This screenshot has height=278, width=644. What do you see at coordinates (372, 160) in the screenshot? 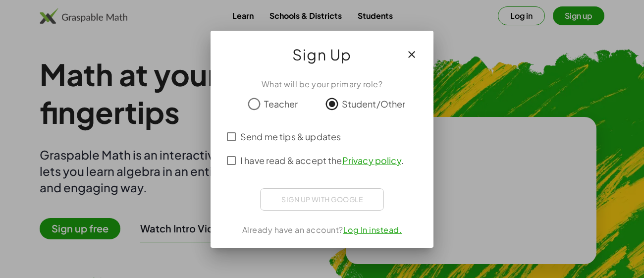
I see `a: Privacy policy` at bounding box center [372, 160].